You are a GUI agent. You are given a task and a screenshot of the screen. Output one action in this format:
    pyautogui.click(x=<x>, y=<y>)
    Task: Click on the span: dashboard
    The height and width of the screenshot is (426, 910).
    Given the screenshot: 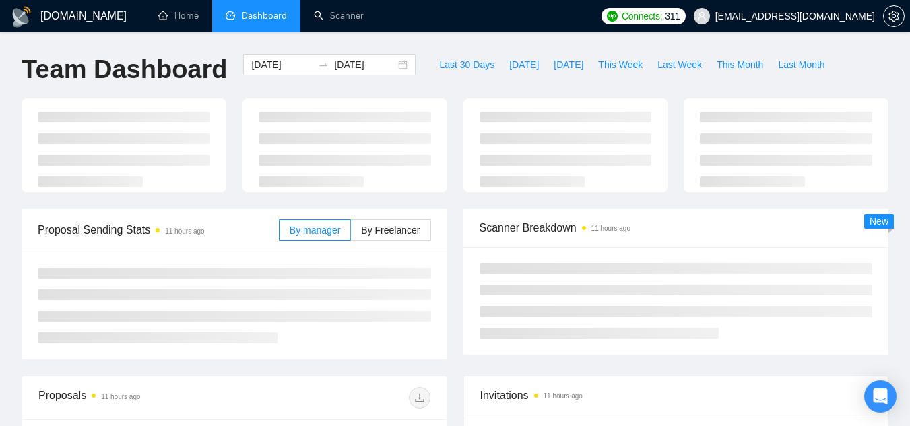 What is the action you would take?
    pyautogui.click(x=230, y=15)
    